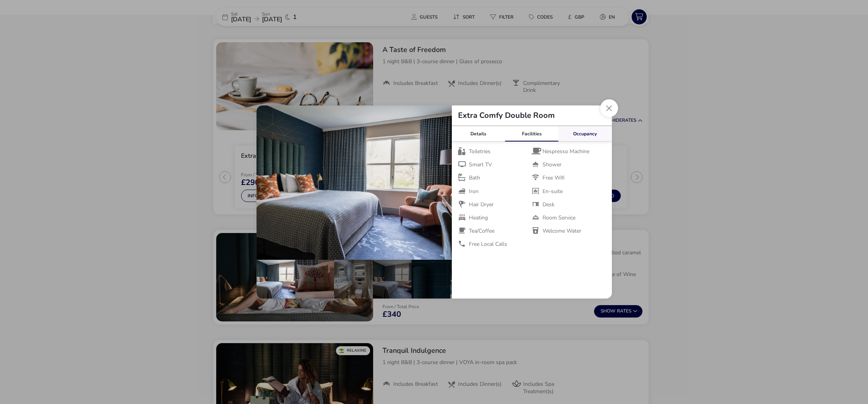 Image resolution: width=868 pixels, height=404 pixels. I want to click on span: Shower, so click(552, 165).